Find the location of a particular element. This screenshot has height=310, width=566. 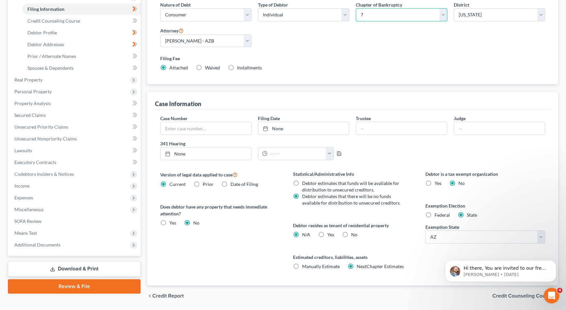

i: chevron_left is located at coordinates (150, 295).